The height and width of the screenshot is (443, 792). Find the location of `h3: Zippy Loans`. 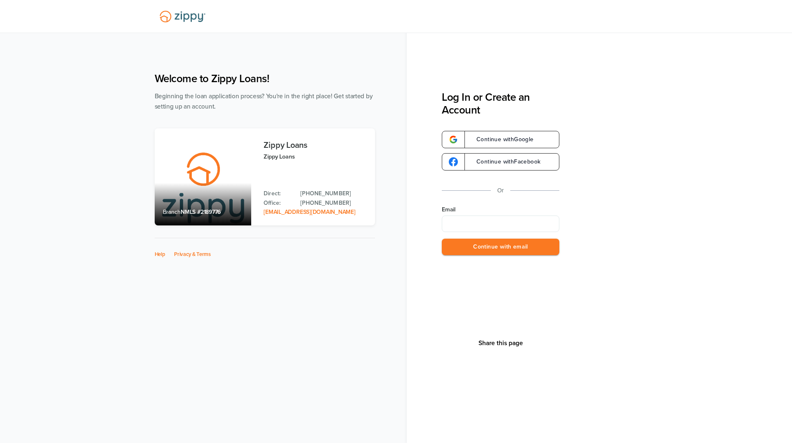

h3: Zippy Loans is located at coordinates (315, 145).